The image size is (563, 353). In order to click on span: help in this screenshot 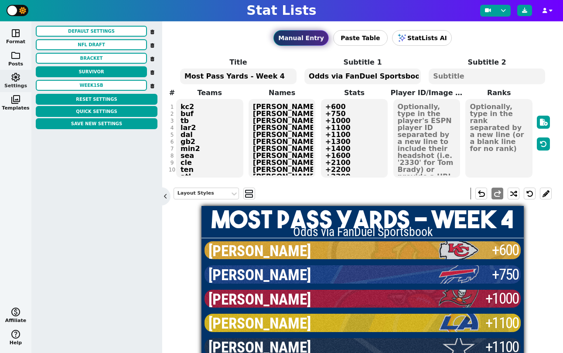, I will do `click(16, 334)`.